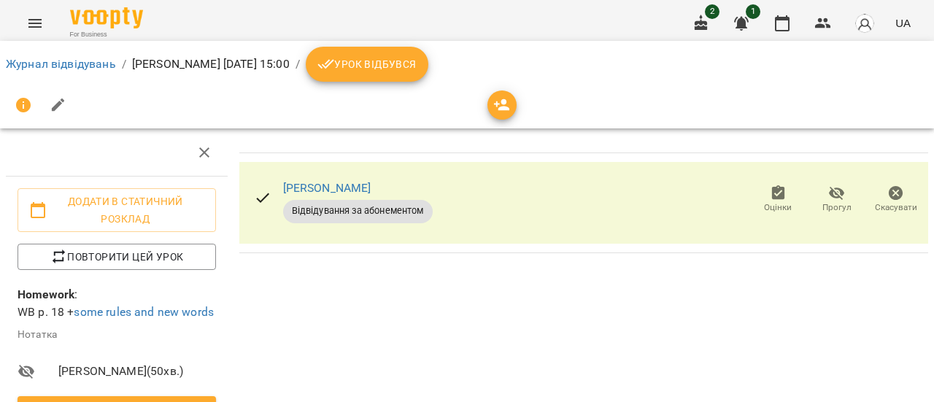 Image resolution: width=934 pixels, height=402 pixels. Describe the element at coordinates (107, 18) in the screenshot. I see `img: Voopty Logo` at that location.